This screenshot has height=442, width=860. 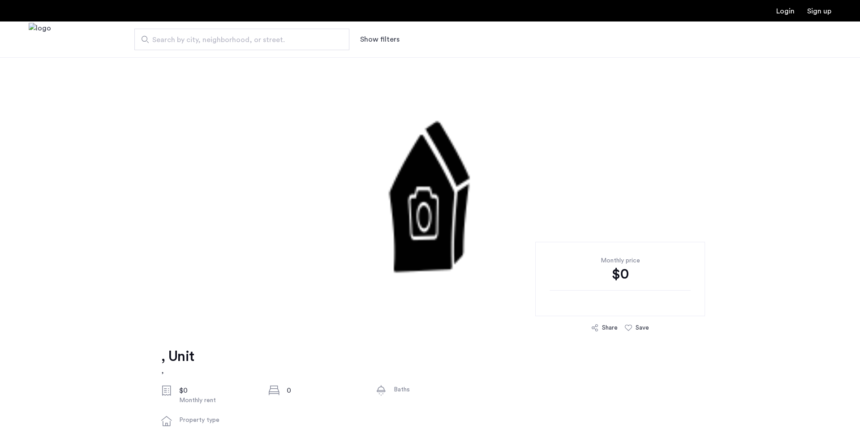 What do you see at coordinates (177, 357) in the screenshot?
I see `h1: , Unit` at bounding box center [177, 357].